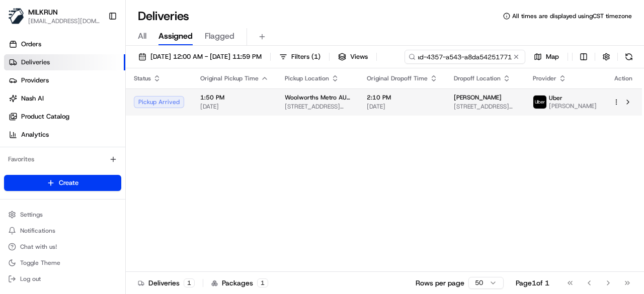 Image resolution: width=644 pixels, height=294 pixels. I want to click on span: Deliveries, so click(35, 62).